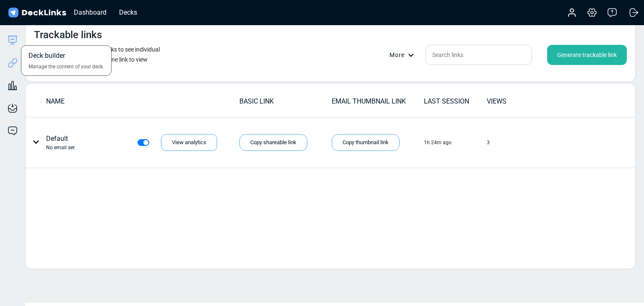 This screenshot has height=306, width=644. What do you see at coordinates (273, 142) in the screenshot?
I see `div: Copy shareable link` at bounding box center [273, 142].